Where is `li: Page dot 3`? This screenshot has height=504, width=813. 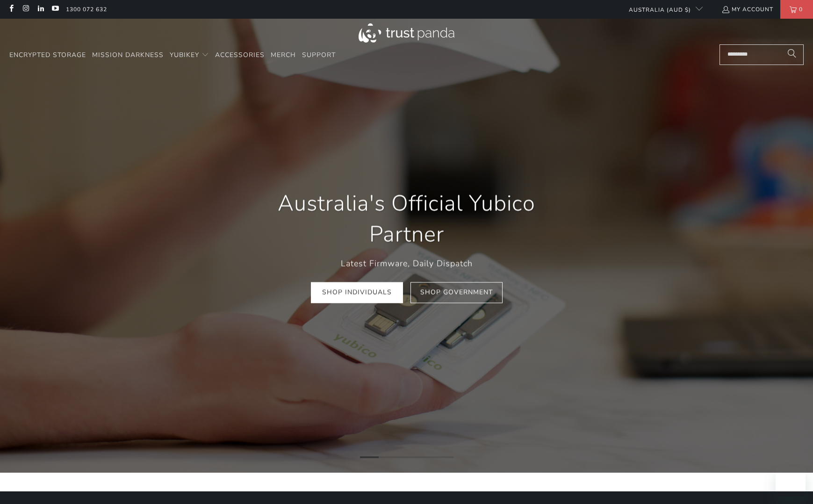 li: Page dot 3 is located at coordinates (407, 457).